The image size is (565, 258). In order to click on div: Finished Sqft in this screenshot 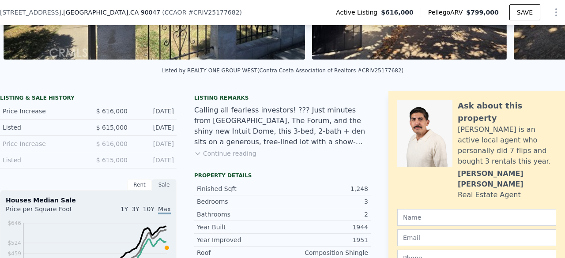, I will do `click(240, 189)`.